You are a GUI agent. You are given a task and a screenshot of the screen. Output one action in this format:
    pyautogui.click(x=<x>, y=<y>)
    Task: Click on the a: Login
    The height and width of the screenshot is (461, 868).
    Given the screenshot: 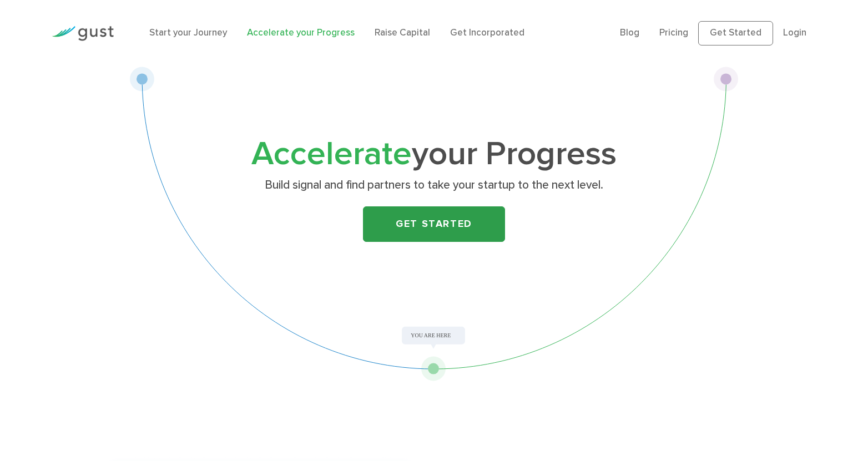 What is the action you would take?
    pyautogui.click(x=795, y=33)
    